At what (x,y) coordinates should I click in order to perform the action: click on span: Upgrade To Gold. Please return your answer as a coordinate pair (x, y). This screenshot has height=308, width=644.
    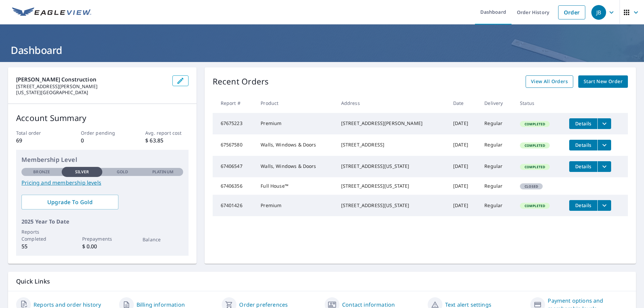
    Looking at the image, I should click on (70, 202).